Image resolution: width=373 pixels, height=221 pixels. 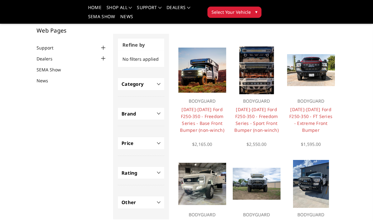 I want to click on span: Select Your Vehicle, so click(x=231, y=12).